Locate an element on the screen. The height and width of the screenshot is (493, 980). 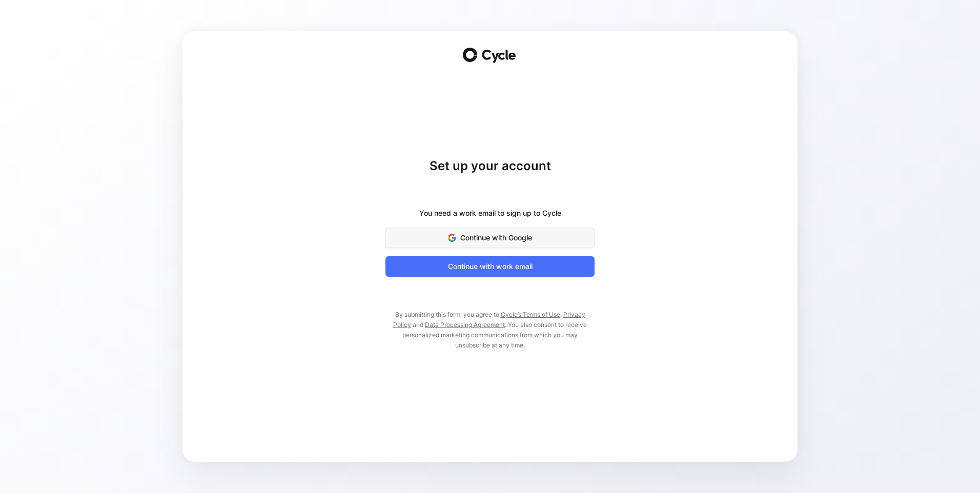
a: Data Processing Agreement is located at coordinates (465, 325).